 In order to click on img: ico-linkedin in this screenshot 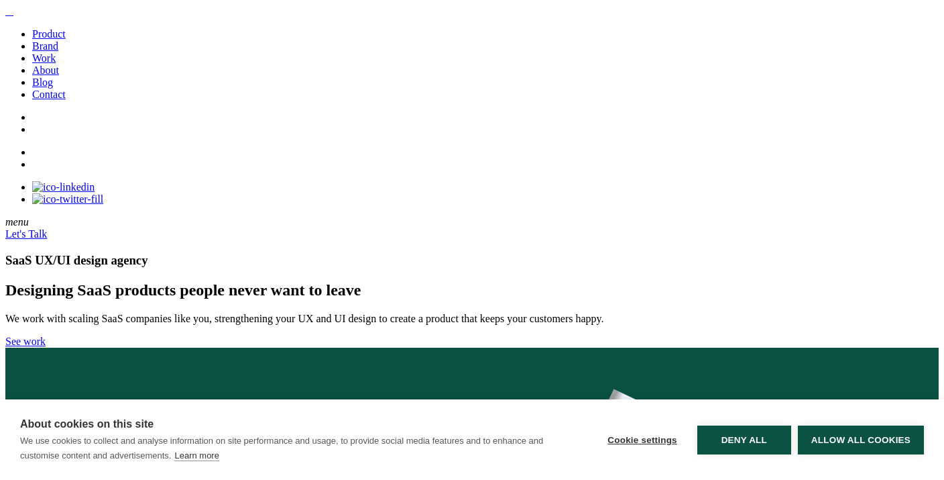, I will do `click(63, 187)`.